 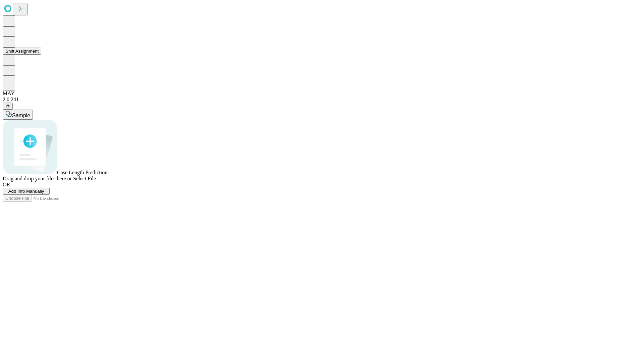 What do you see at coordinates (17, 115) in the screenshot?
I see `button: Sample` at bounding box center [17, 115].